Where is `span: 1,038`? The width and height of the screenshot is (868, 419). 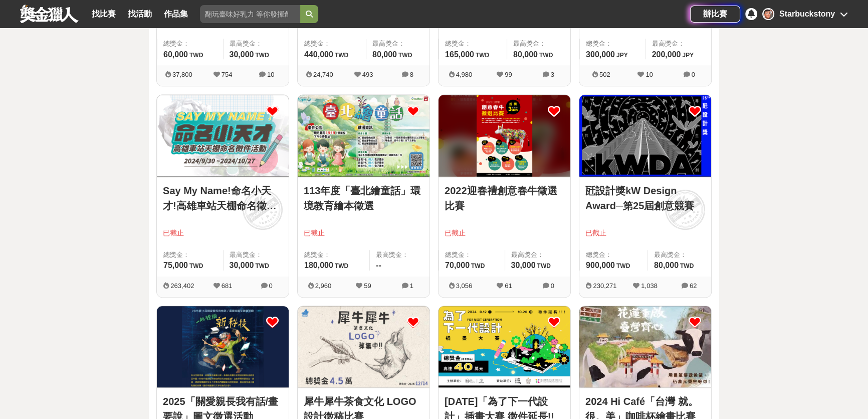 span: 1,038 is located at coordinates (649, 286).